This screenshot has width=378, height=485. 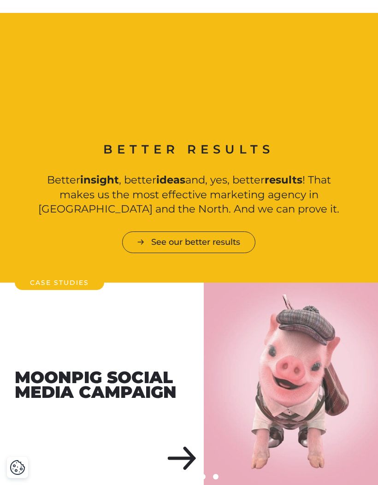 I want to click on img: Revisit consent button, so click(x=18, y=468).